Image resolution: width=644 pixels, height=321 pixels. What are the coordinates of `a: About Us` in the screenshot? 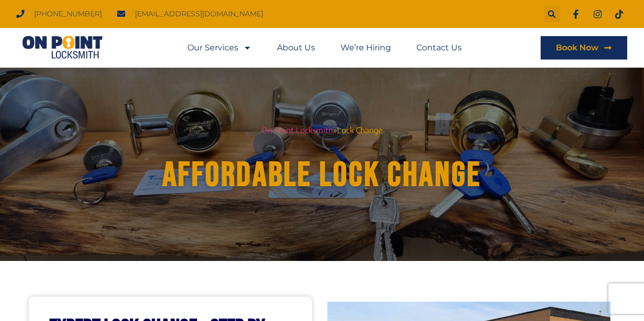 It's located at (295, 48).